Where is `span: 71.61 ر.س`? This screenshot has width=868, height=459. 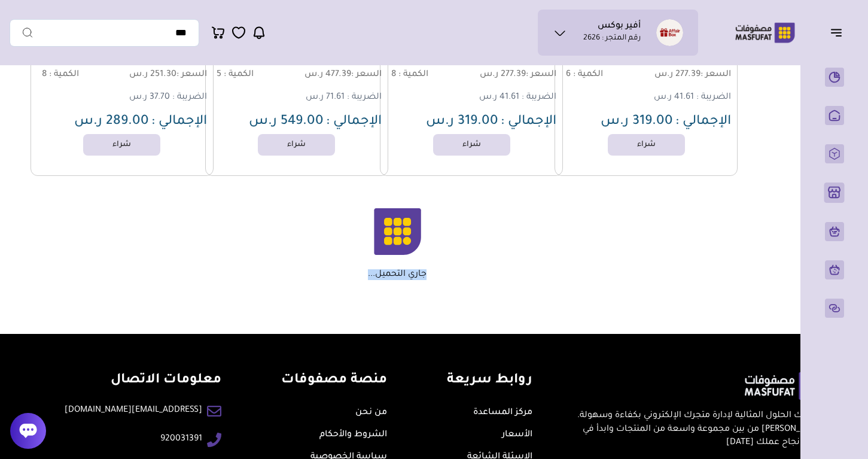 span: 71.61 ر.س is located at coordinates (325, 98).